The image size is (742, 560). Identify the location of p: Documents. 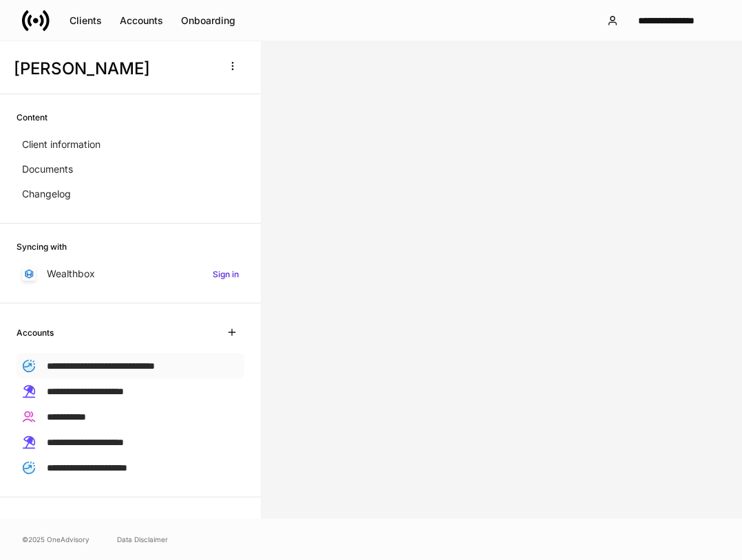
(47, 169).